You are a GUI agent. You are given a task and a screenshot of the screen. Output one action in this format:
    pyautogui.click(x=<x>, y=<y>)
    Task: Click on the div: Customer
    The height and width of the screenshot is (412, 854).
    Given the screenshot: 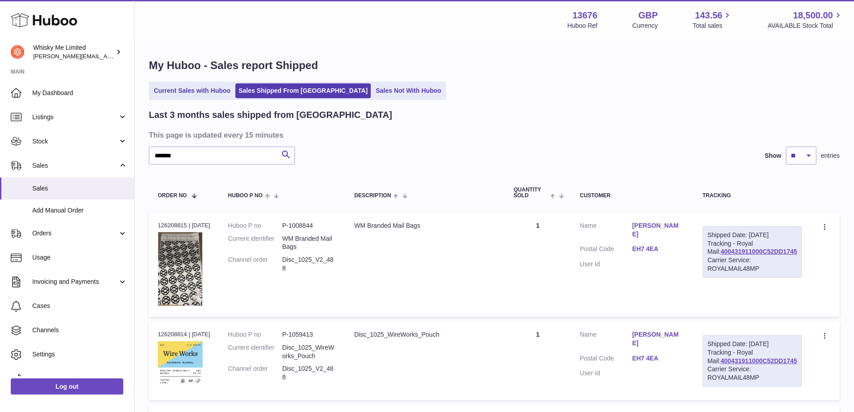 What is the action you would take?
    pyautogui.click(x=632, y=196)
    